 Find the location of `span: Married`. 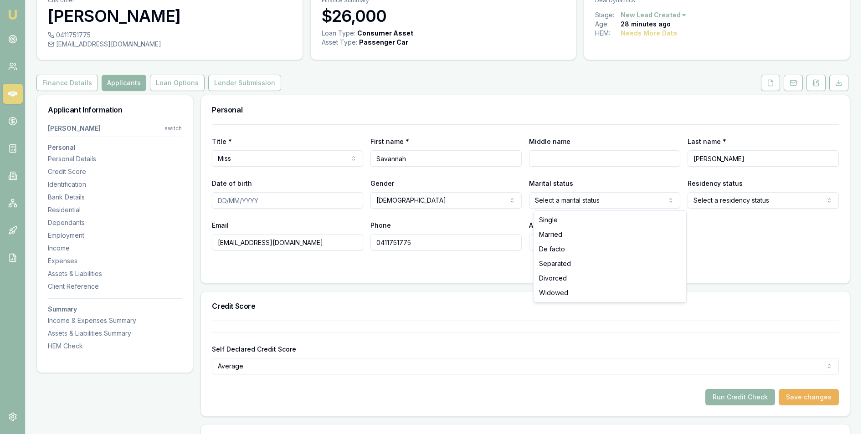

span: Married is located at coordinates (550, 235).